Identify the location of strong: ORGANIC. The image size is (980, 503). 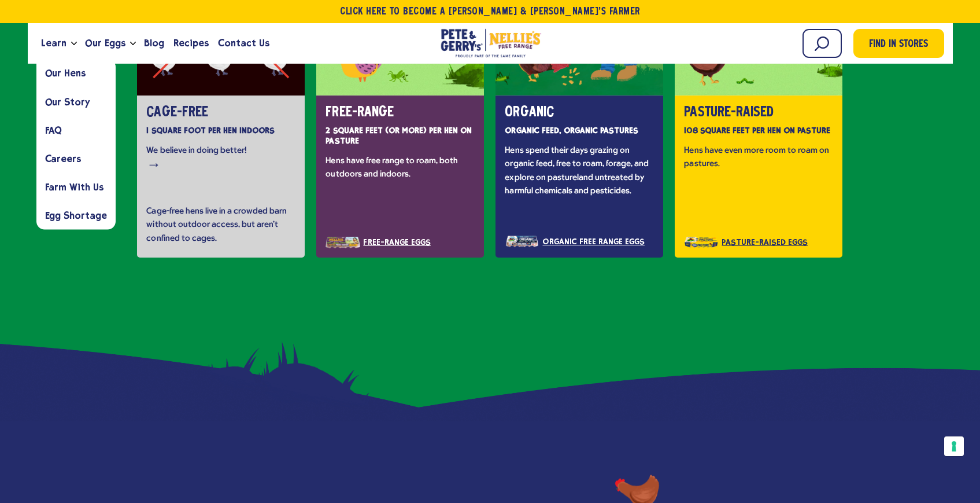
(580, 113).